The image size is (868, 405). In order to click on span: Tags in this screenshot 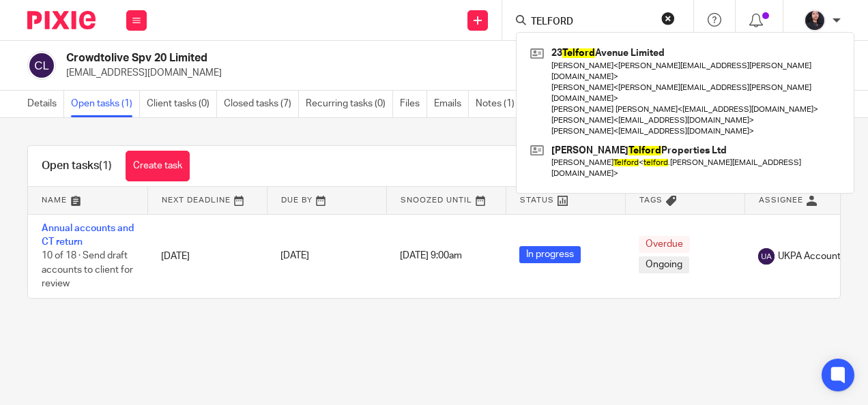, I will do `click(650, 200)`.